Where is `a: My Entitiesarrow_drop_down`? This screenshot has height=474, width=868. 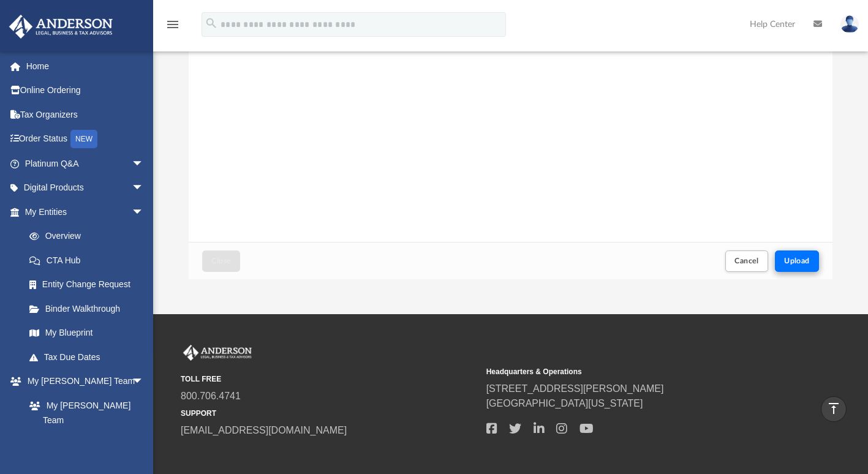 a: My Entitiesarrow_drop_down is located at coordinates (85, 211).